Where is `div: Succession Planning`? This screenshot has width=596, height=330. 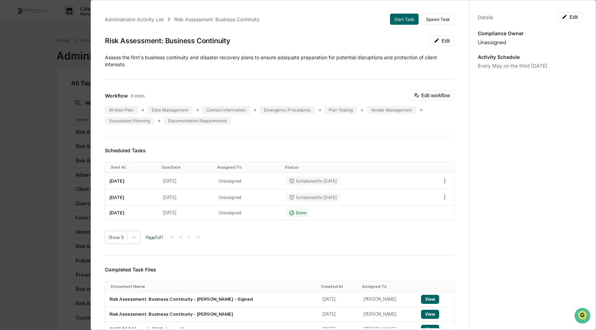 div: Succession Planning is located at coordinates (129, 121).